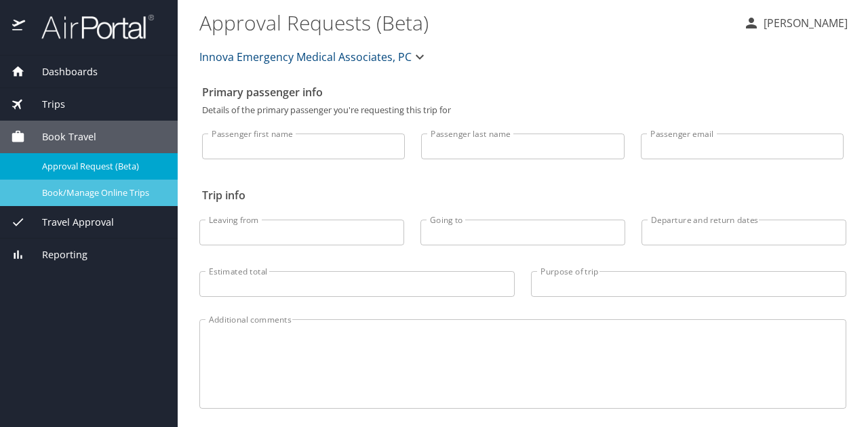 The image size is (868, 427). I want to click on span: Book Travel, so click(60, 137).